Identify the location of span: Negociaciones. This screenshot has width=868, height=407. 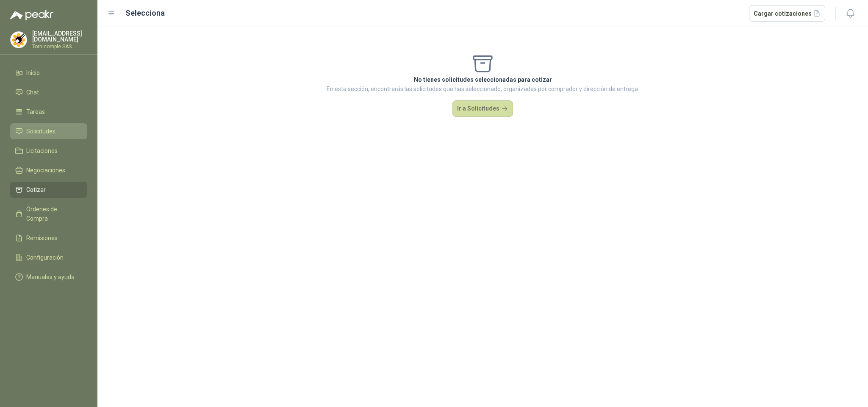
(46, 170).